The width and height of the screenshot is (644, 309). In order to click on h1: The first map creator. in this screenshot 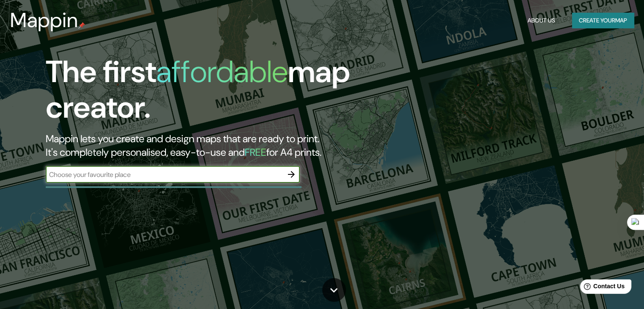, I will do `click(206, 93)`.